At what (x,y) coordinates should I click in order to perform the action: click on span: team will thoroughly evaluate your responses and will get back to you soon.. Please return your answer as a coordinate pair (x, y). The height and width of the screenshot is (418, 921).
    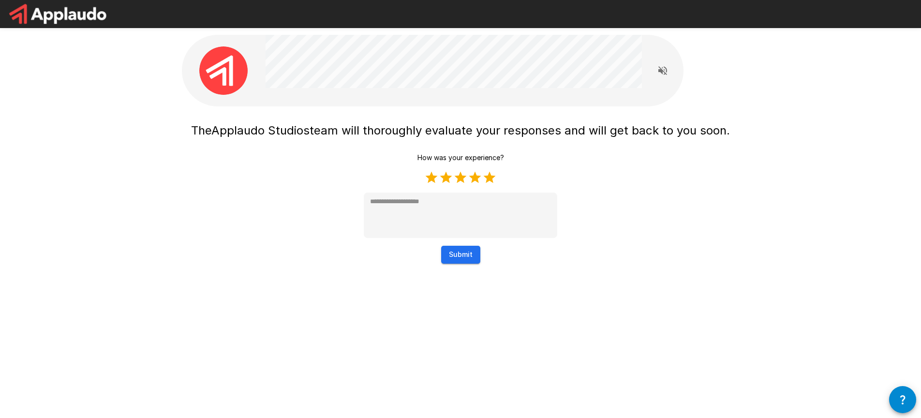
    Looking at the image, I should click on (519, 130).